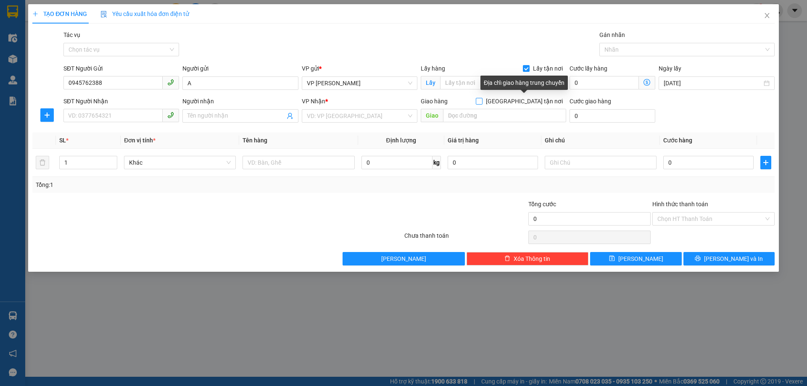  I want to click on span: printer, so click(698, 259).